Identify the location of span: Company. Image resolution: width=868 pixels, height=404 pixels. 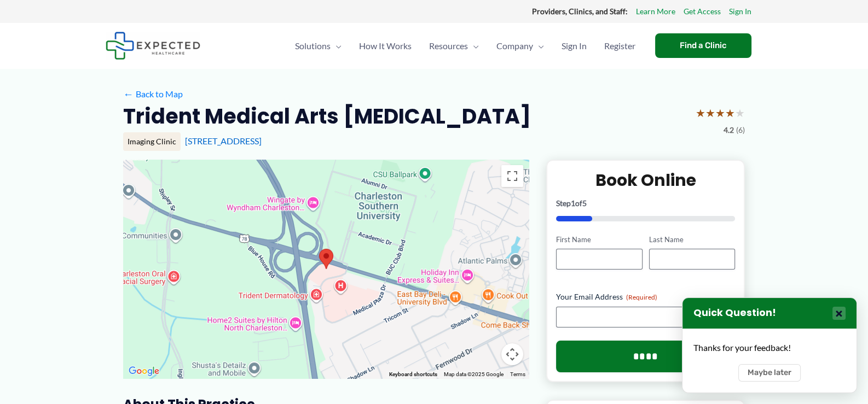
(515, 46).